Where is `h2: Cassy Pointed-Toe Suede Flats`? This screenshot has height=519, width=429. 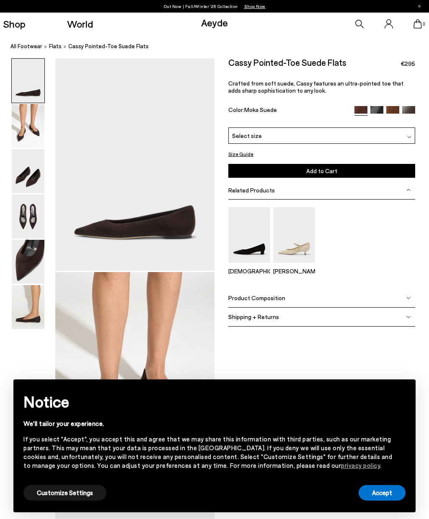 h2: Cassy Pointed-Toe Suede Flats is located at coordinates (288, 62).